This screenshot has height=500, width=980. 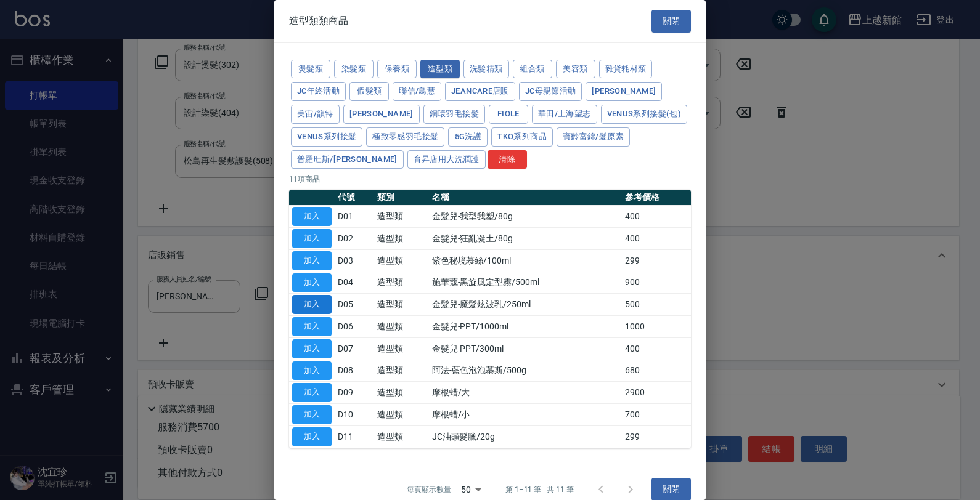 What do you see at coordinates (354, 261) in the screenshot?
I see `td: D03` at bounding box center [354, 261].